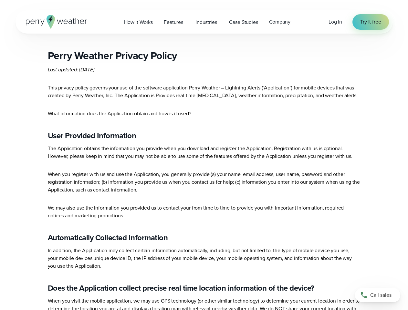  I want to click on p: This privacy policy governs your use of the software application Perry Weather – Lightning Alerts..., so click(204, 92).